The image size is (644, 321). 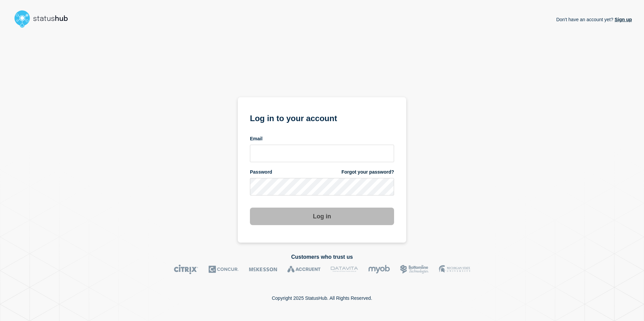 I want to click on h1: Log in to your account, so click(x=322, y=118).